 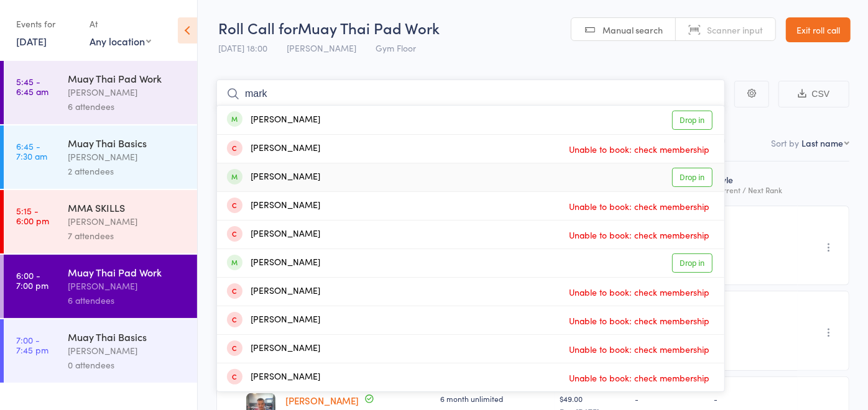 I want to click on div: Current / Next Rank, so click(x=753, y=190).